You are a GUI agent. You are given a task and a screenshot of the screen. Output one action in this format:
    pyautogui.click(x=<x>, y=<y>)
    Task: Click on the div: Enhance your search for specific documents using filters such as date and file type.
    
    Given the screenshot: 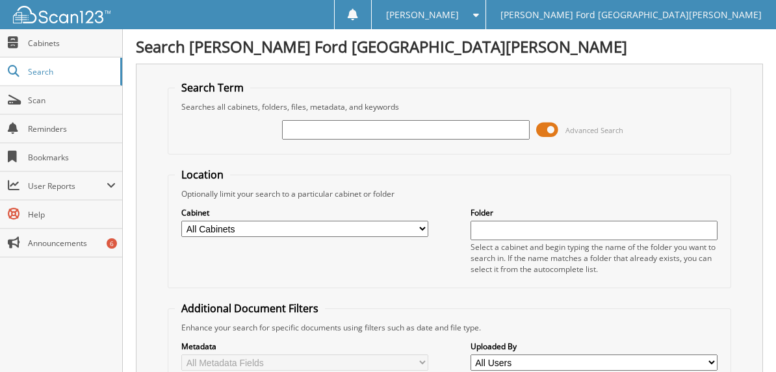 What is the action you would take?
    pyautogui.click(x=449, y=327)
    